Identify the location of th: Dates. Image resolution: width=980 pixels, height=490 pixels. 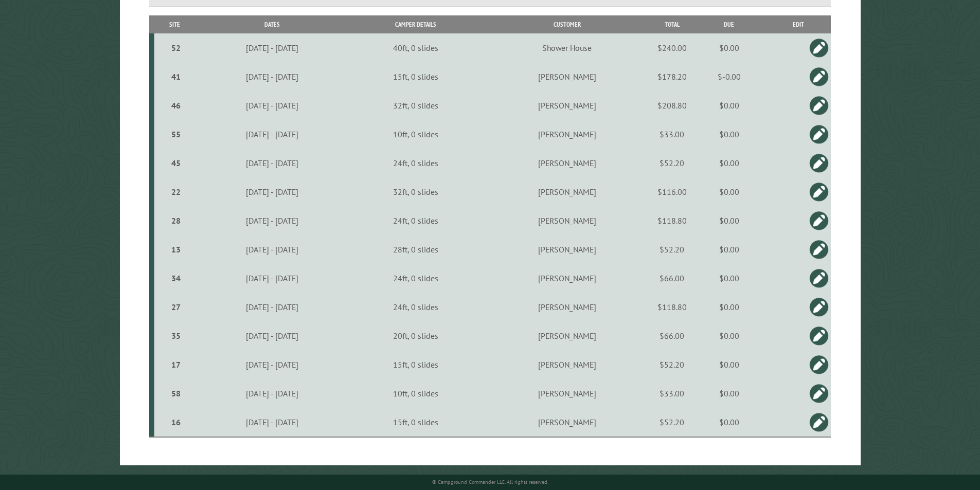
(272, 24).